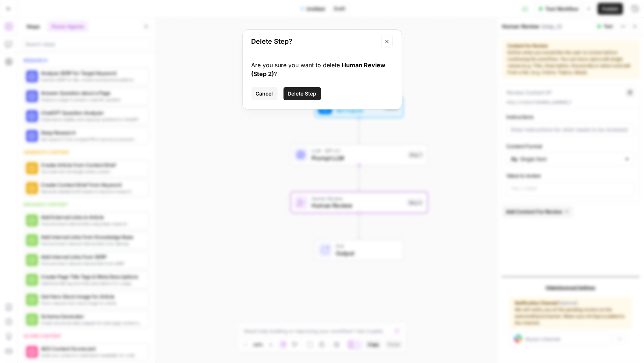  I want to click on div: Are you sure you want to delete ?, so click(322, 70).